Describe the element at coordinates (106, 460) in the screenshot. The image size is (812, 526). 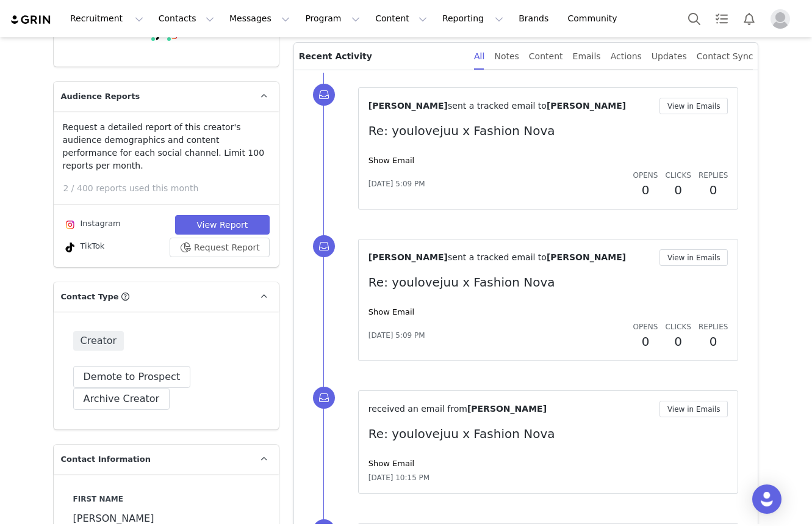
I see `span: Contact Information` at that location.